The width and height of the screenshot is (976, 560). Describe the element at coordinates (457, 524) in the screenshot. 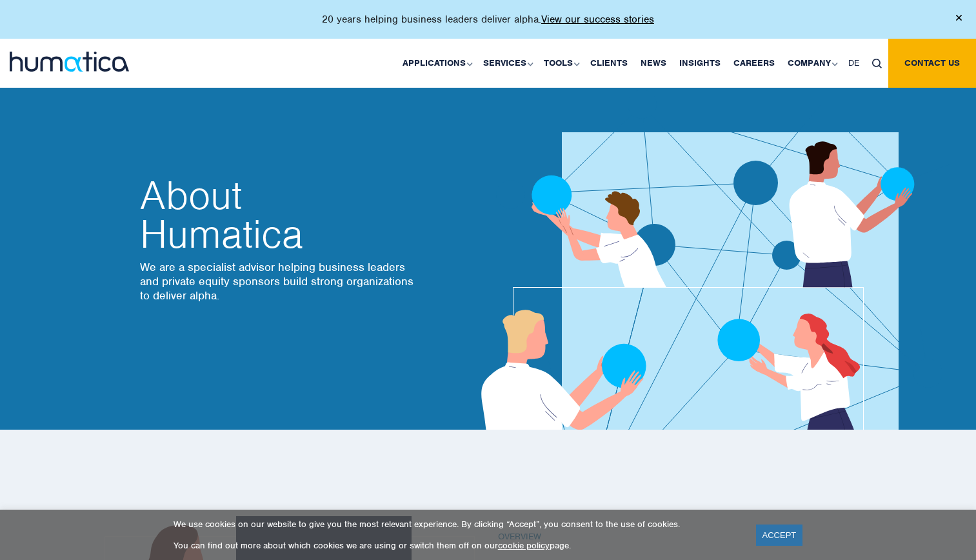

I see `p: We use cookies on our website to give you the most relevant experience. By clicking “Accept”, you...` at that location.